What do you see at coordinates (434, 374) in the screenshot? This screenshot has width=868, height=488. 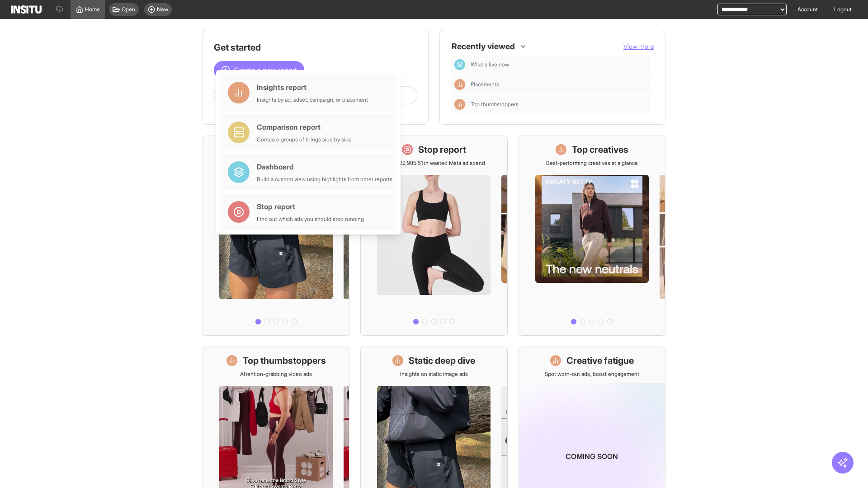 I see `p: Insights on static image ads` at bounding box center [434, 374].